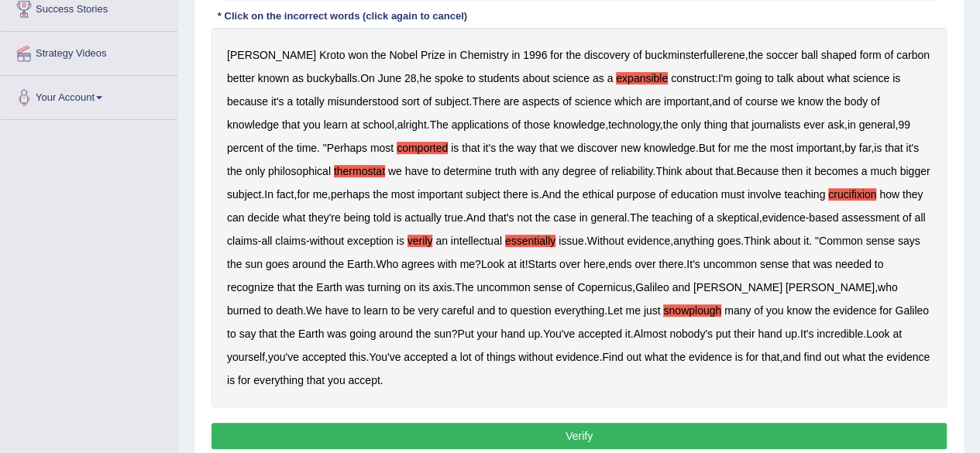 The image size is (980, 453). What do you see at coordinates (606, 55) in the screenshot?
I see `b: discovery` at bounding box center [606, 55].